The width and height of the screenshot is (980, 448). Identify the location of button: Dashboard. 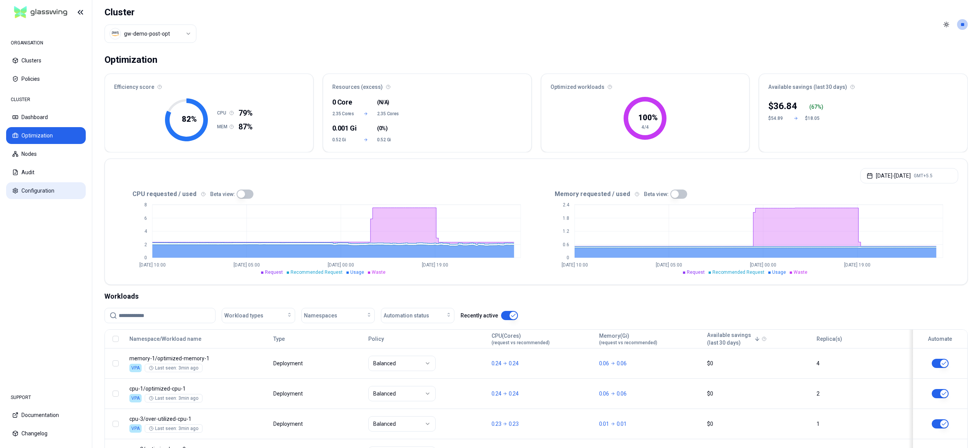
(46, 117).